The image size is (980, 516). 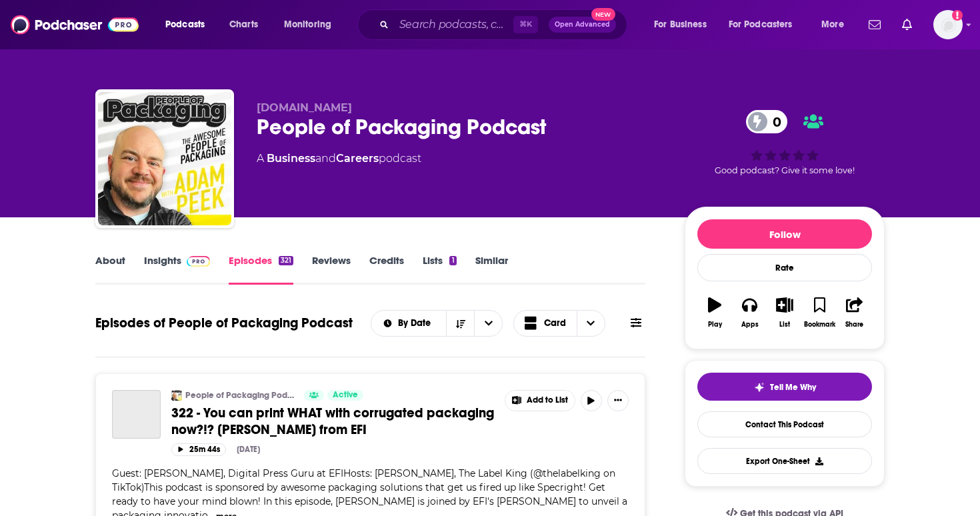 What do you see at coordinates (386, 269) in the screenshot?
I see `a: Credits` at bounding box center [386, 269].